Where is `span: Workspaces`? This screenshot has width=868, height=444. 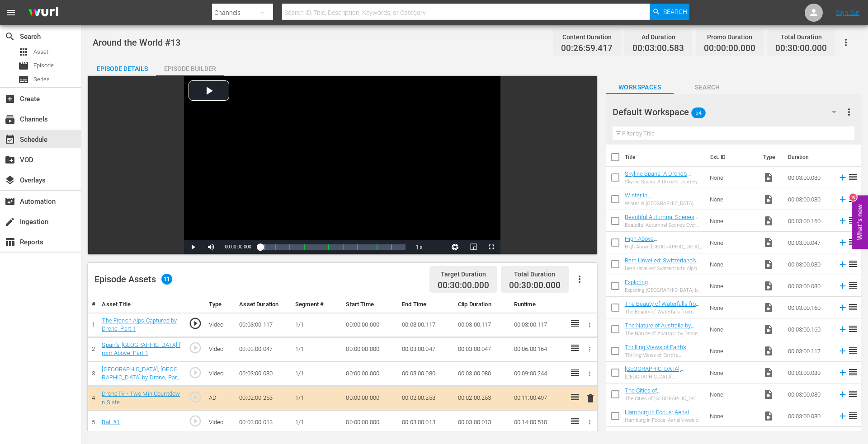
span: Workspaces is located at coordinates (640, 87).